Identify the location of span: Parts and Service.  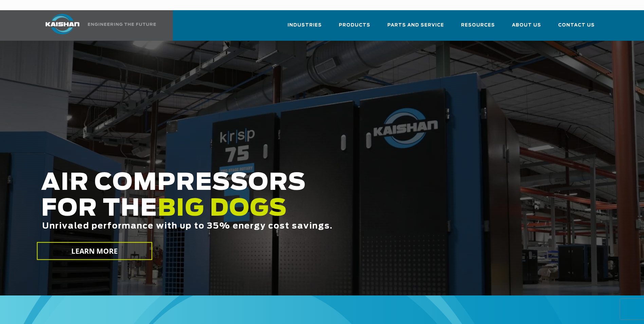
(416, 25).